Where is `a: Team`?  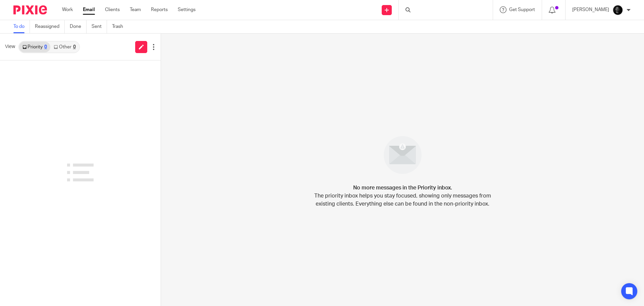 a: Team is located at coordinates (135, 10).